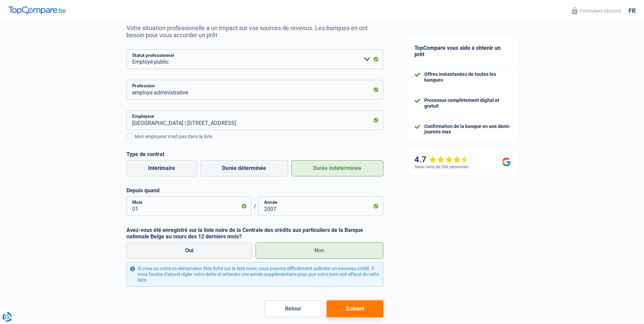 This screenshot has width=644, height=324. What do you see at coordinates (468, 77) in the screenshot?
I see `div: Offres instantanées de toutes les banques` at bounding box center [468, 77].